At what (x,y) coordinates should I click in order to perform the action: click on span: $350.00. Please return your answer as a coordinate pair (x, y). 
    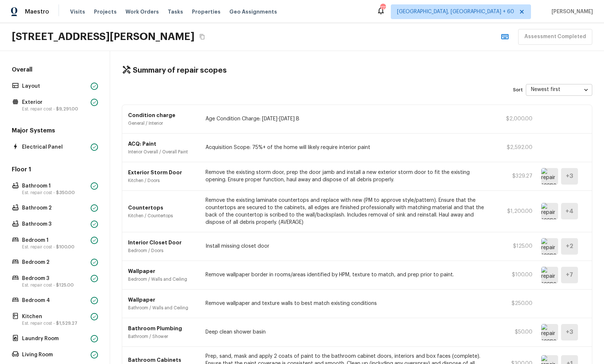
    Looking at the image, I should click on (65, 193).